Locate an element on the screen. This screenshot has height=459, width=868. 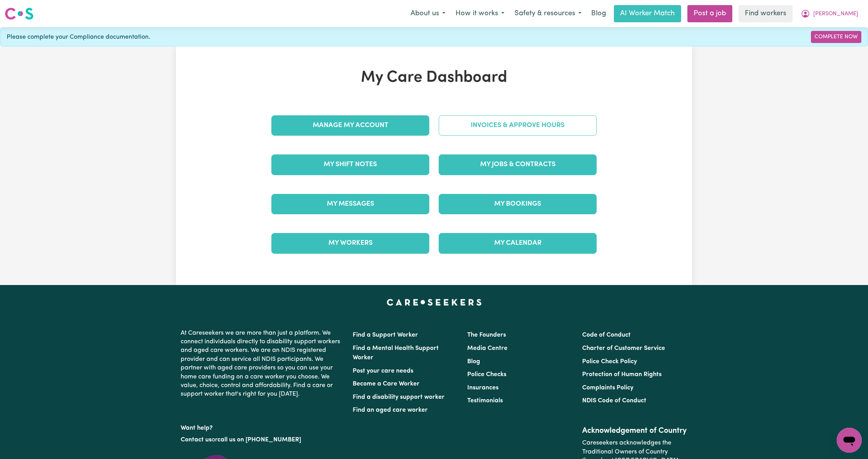
a: Become a Care Worker is located at coordinates (386, 384).